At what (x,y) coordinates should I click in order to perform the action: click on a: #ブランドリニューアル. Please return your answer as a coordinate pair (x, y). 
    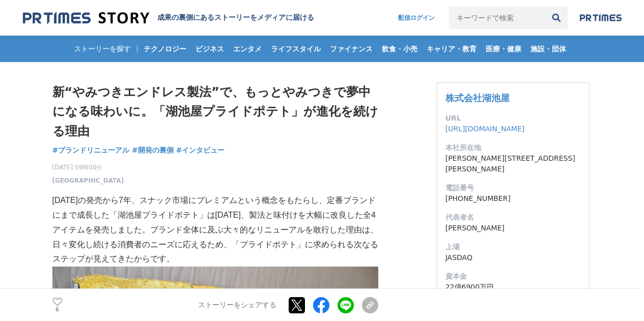
    Looking at the image, I should click on (91, 150).